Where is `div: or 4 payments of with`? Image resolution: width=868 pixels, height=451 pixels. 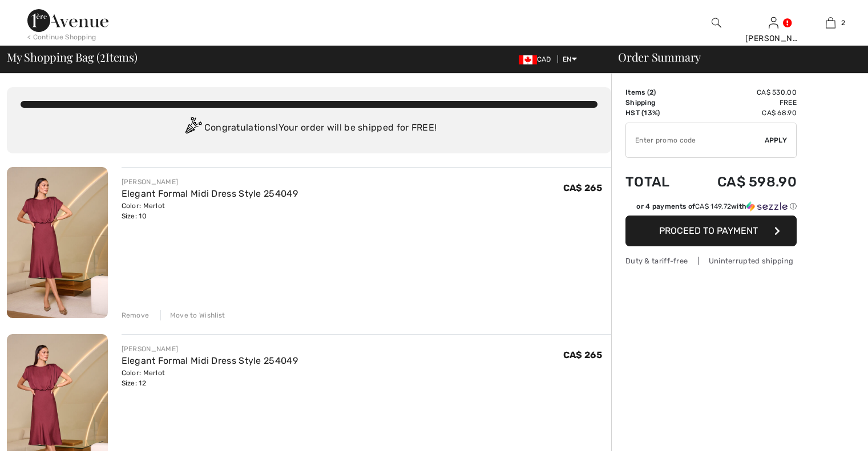 div: or 4 payments of with is located at coordinates (716, 207).